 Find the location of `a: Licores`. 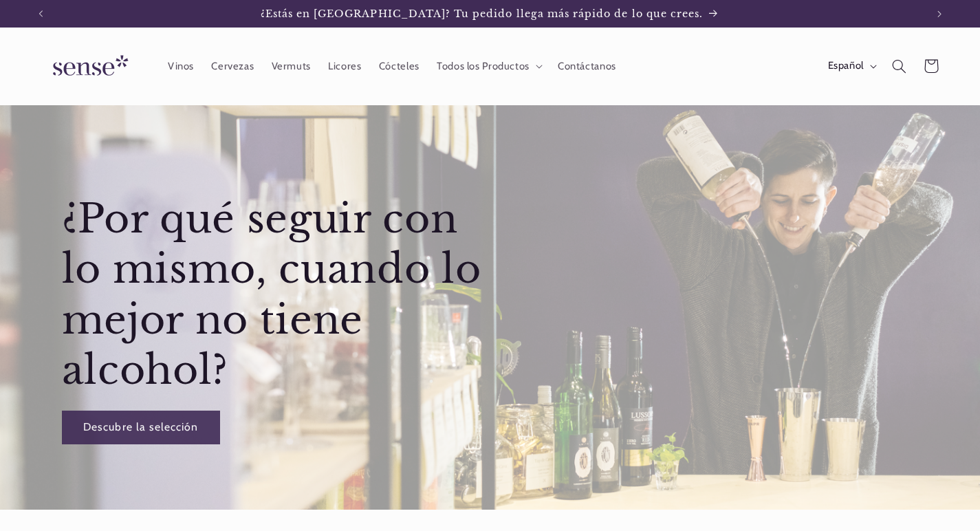

a: Licores is located at coordinates (346, 66).